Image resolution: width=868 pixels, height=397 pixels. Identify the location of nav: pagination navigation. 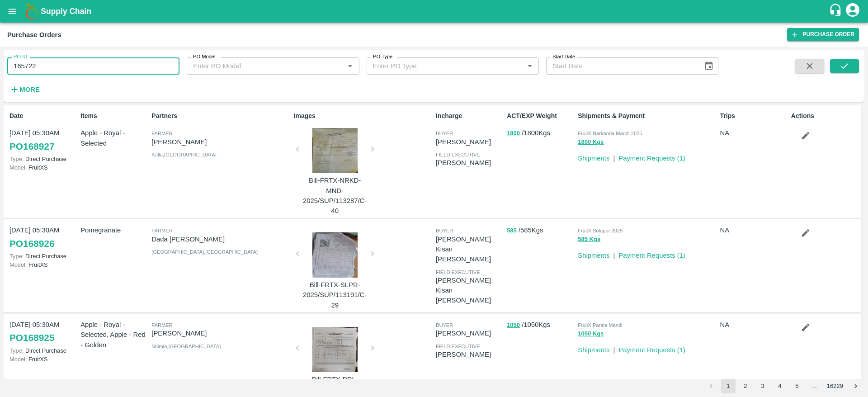
(783, 386).